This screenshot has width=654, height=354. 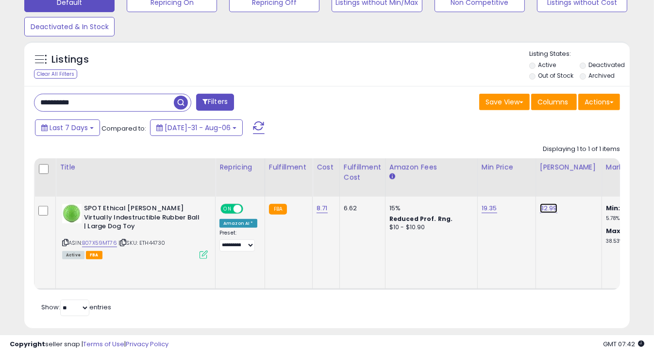 I want to click on span: 2025-08-14 07:42 GMT, so click(x=624, y=344).